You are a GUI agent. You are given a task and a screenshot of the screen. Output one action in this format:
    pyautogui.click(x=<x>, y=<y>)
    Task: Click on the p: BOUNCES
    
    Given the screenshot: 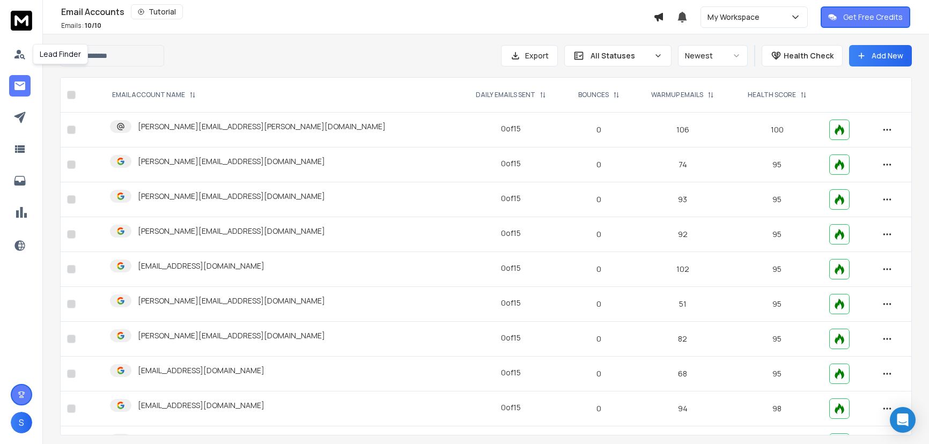 What is the action you would take?
    pyautogui.click(x=593, y=95)
    